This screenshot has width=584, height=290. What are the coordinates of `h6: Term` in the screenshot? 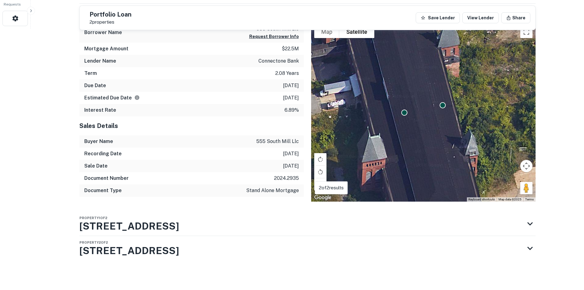 It's located at (90, 73).